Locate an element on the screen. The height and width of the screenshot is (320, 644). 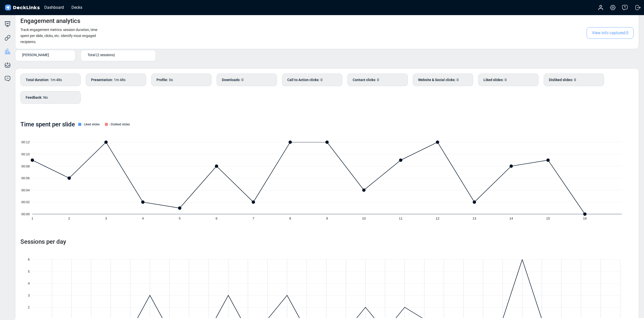
h4: Engagement analytics is located at coordinates (50, 21).